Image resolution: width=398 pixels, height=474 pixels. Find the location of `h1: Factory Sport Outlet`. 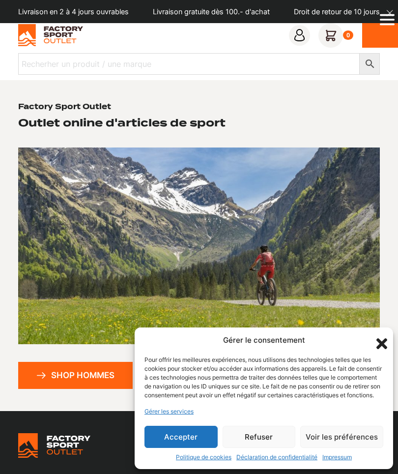

h1: Factory Sport Outlet is located at coordinates (64, 107).